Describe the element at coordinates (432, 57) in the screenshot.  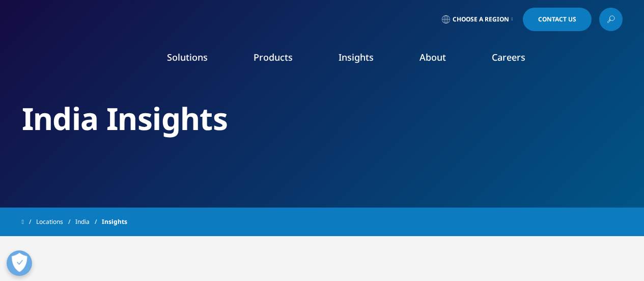
I see `a: About` at that location.